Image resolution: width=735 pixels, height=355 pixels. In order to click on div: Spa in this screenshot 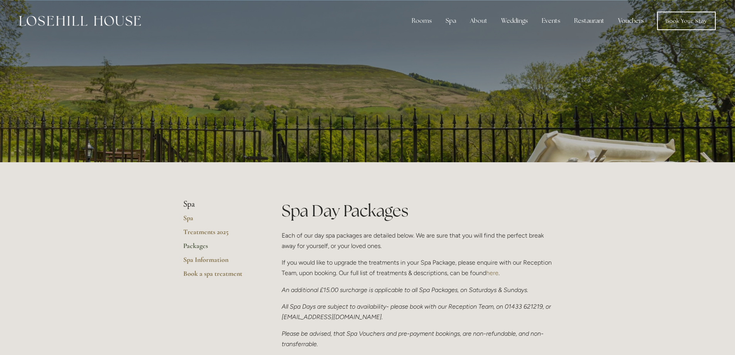, I will do `click(451, 21)`.